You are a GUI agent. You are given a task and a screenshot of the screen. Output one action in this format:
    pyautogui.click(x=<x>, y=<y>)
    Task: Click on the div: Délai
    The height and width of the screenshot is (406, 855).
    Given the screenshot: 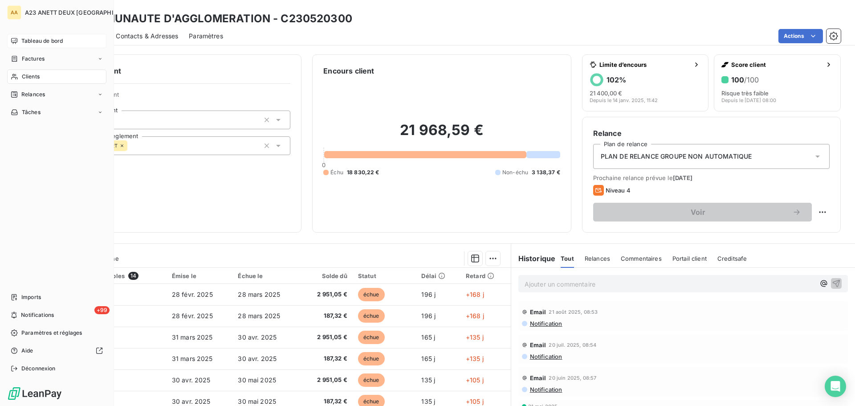 What is the action you would take?
    pyautogui.click(x=438, y=276)
    